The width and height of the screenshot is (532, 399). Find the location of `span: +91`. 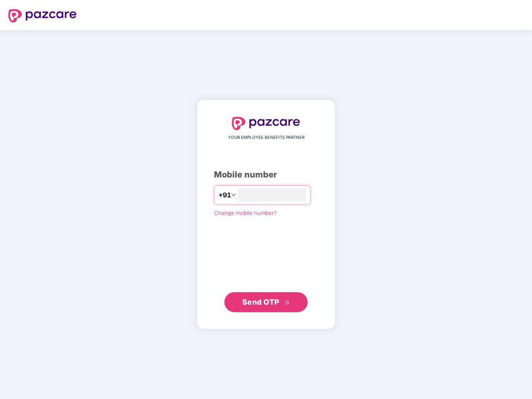

span: +91 is located at coordinates (225, 195).